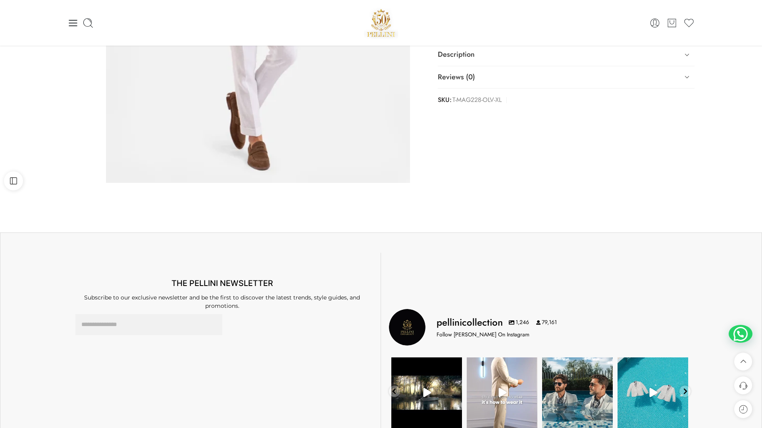 This screenshot has width=762, height=428. What do you see at coordinates (149, 325) in the screenshot?
I see `input: Email Address *` at bounding box center [149, 325].